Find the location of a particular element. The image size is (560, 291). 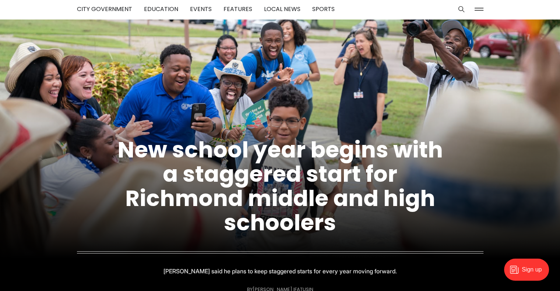

a: Events is located at coordinates (201, 9).